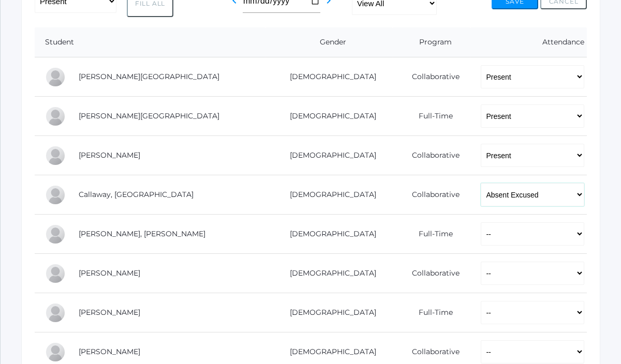 The height and width of the screenshot is (364, 621). I want to click on div: Charlotte Bair, so click(55, 77).